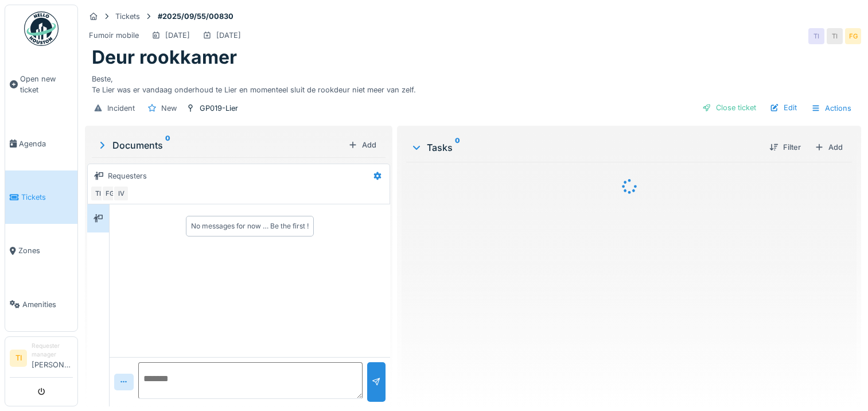  Describe the element at coordinates (196, 16) in the screenshot. I see `strong: #2025/09/55/00830` at that location.